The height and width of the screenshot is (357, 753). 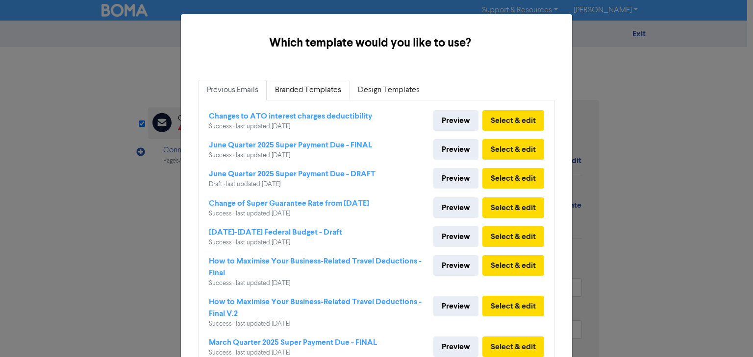 I want to click on div: How to Maximise Your Business-Related Travel Deductions - Final V.2, so click(x=318, y=308).